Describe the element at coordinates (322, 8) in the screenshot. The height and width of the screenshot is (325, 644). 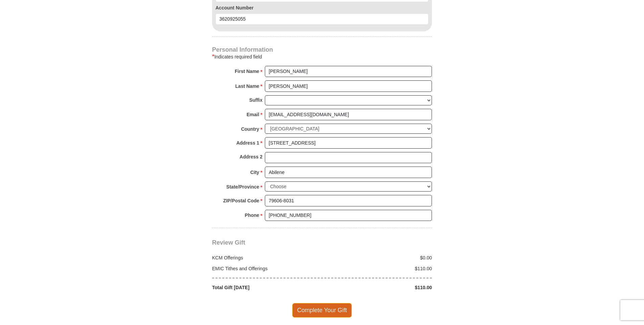
I see `label: Account Number` at that location.